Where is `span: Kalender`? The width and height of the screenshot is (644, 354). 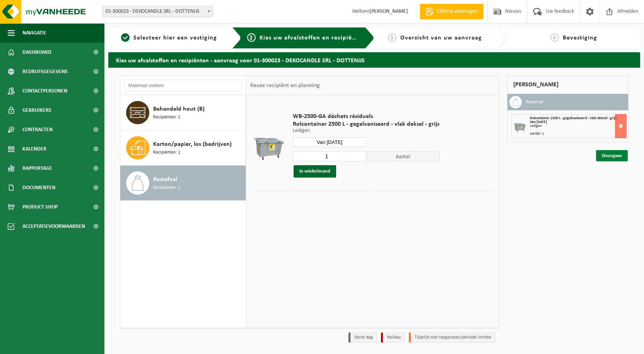 span: Kalender is located at coordinates (34, 149).